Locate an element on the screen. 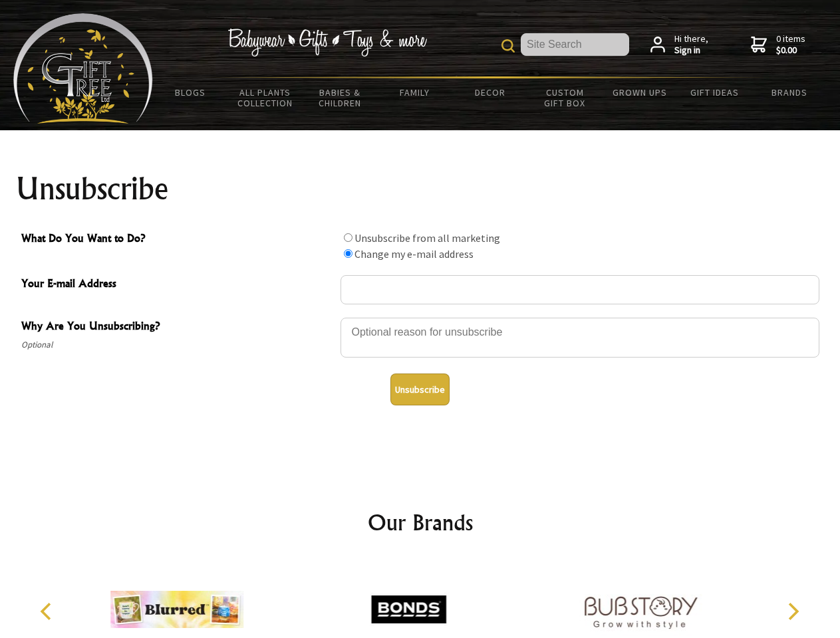 The width and height of the screenshot is (840, 638). button: Next is located at coordinates (792, 612).